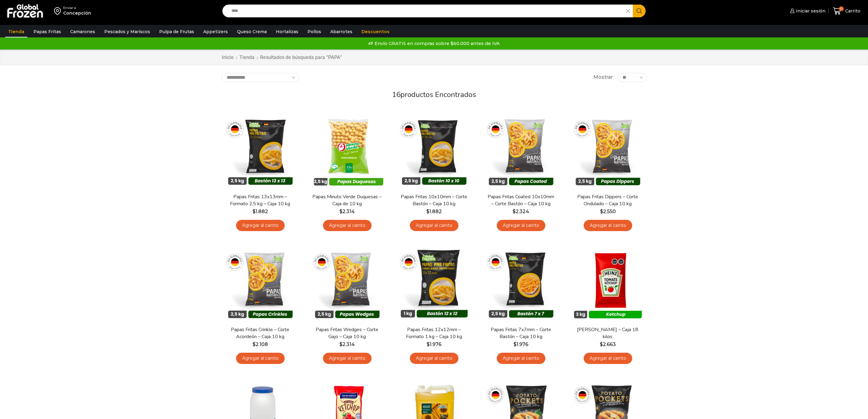 The height and width of the screenshot is (419, 868). What do you see at coordinates (77, 8) in the screenshot?
I see `div: Enviar a` at bounding box center [77, 8].